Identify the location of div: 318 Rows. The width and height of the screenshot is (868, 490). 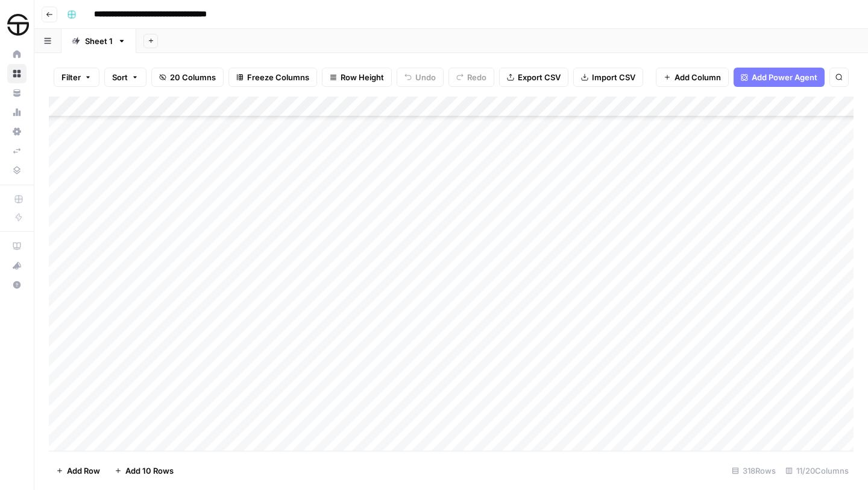
(753, 471).